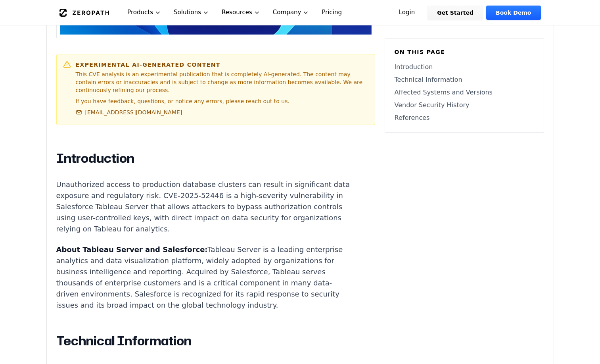 The width and height of the screenshot is (600, 364). What do you see at coordinates (222, 101) in the screenshot?
I see `p: If you have feedback, questions, or notice any errors, please reach out to us.` at bounding box center [222, 101].